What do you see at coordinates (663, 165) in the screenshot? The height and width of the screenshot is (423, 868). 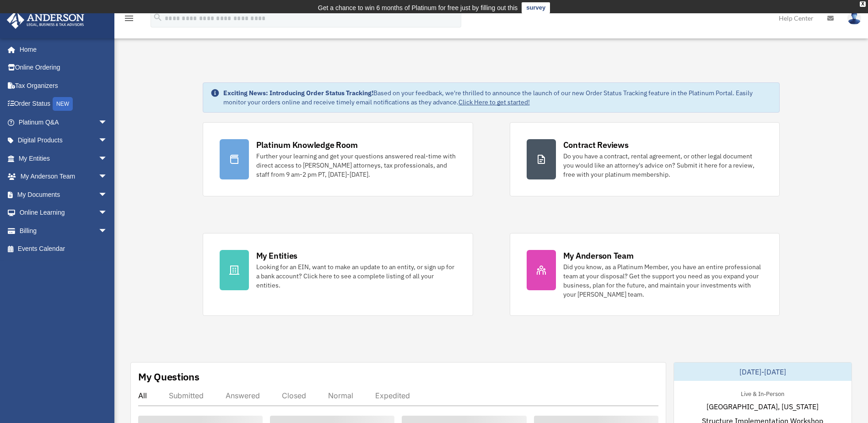 I see `div: Do you have a contract, rental agreement, or other legal document you would like an attorney's ad...` at bounding box center [663, 165].